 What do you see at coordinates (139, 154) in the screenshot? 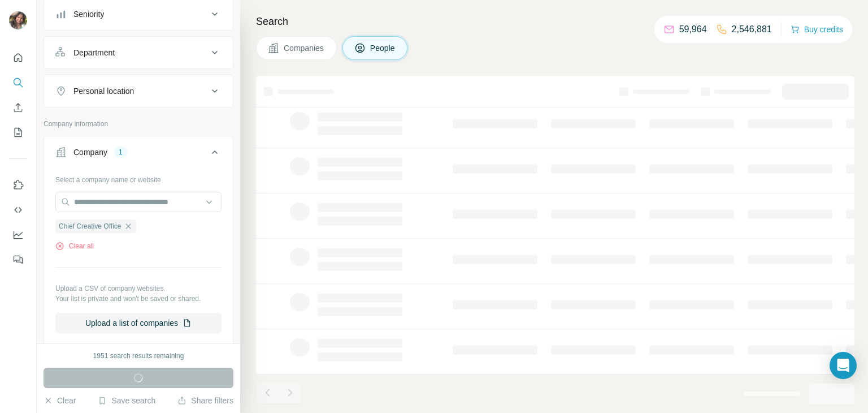
I see `button: Company1` at bounding box center [139, 154].